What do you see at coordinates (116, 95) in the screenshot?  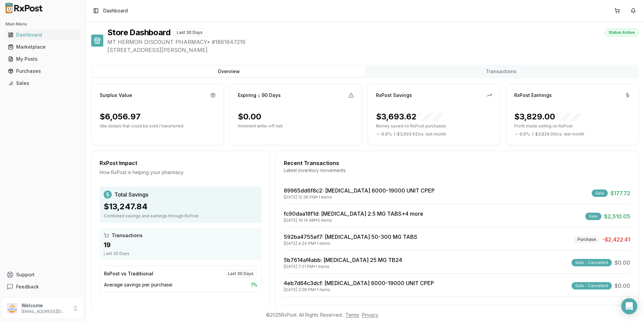 I see `div: Surplus Value` at bounding box center [116, 95].